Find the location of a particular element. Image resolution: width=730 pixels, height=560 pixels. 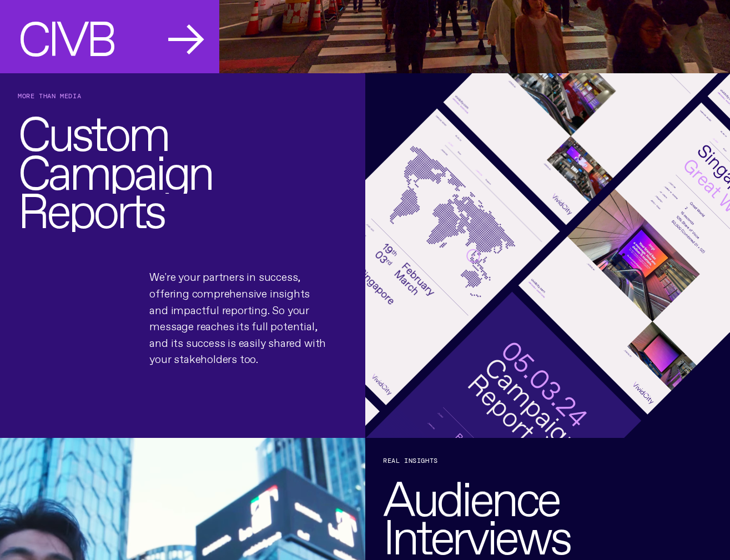

span: w is located at coordinates (533, 531).